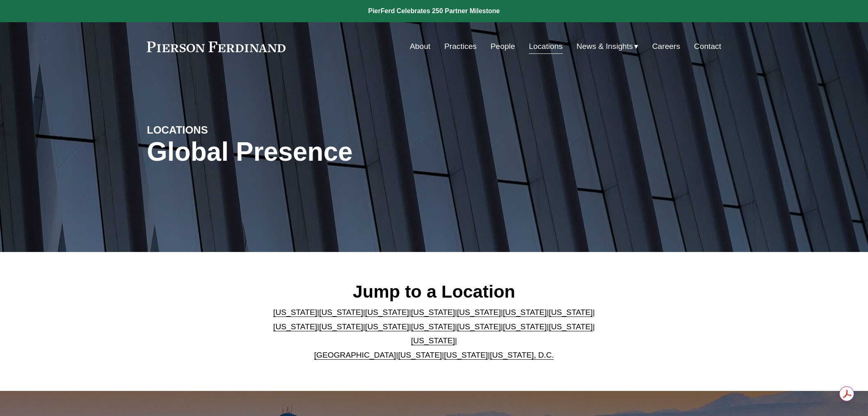 The width and height of the screenshot is (868, 416). Describe the element at coordinates (503, 47) in the screenshot. I see `a: People` at that location.